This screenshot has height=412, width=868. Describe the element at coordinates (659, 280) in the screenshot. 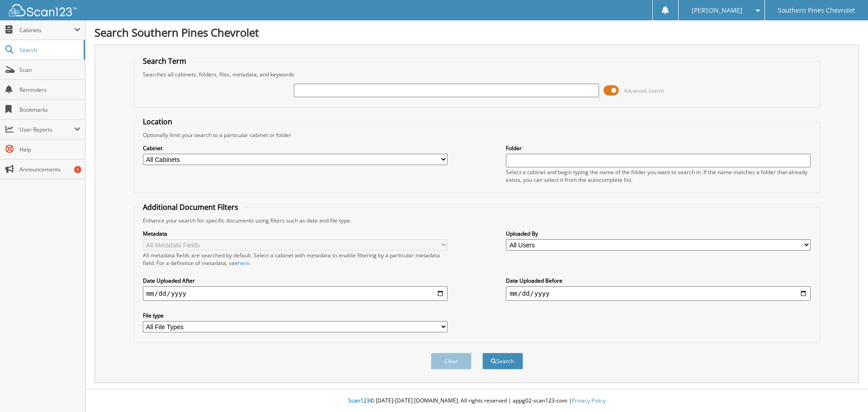

I see `label: Date Uploaded Before` at that location.